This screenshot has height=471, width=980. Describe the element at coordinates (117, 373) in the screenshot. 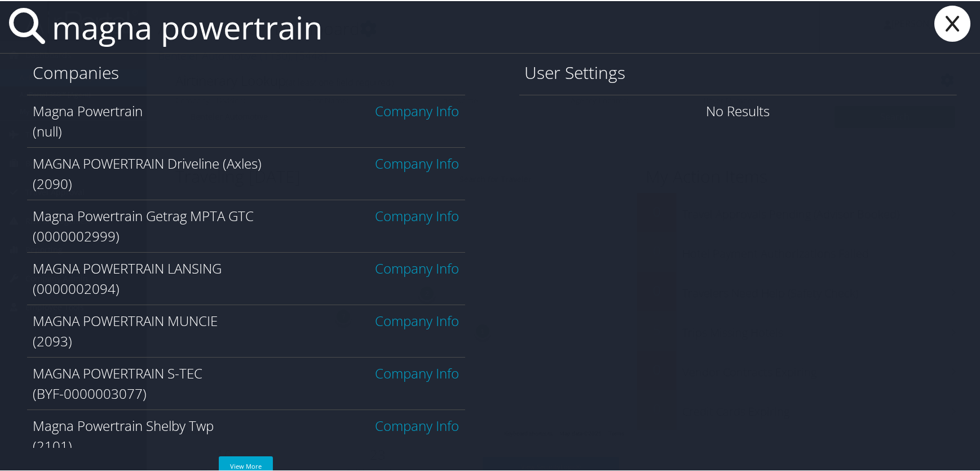

I see `span: MAGNA POWERTRAIN S-TEC` at that location.